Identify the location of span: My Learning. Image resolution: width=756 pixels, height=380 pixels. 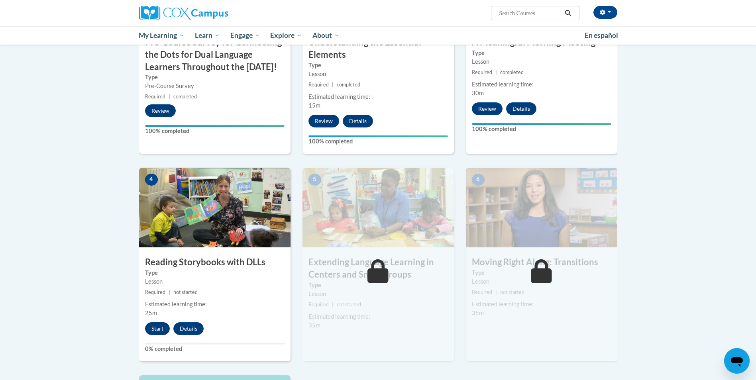
(161, 35).